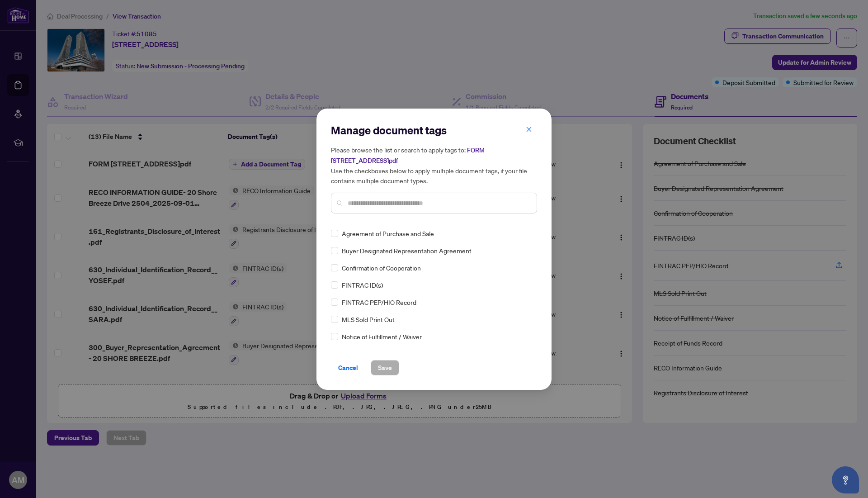 This screenshot has width=868, height=498. Describe the element at coordinates (385, 368) in the screenshot. I see `button: Save` at that location.